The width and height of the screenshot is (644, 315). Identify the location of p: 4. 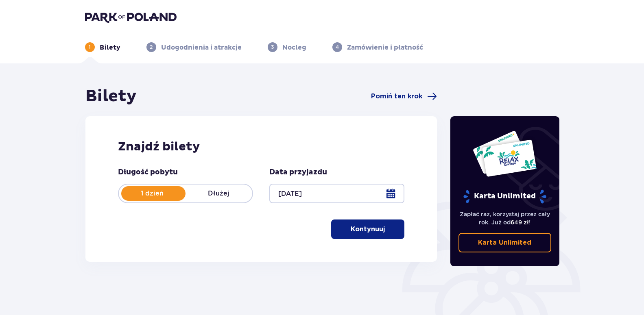
(337, 47).